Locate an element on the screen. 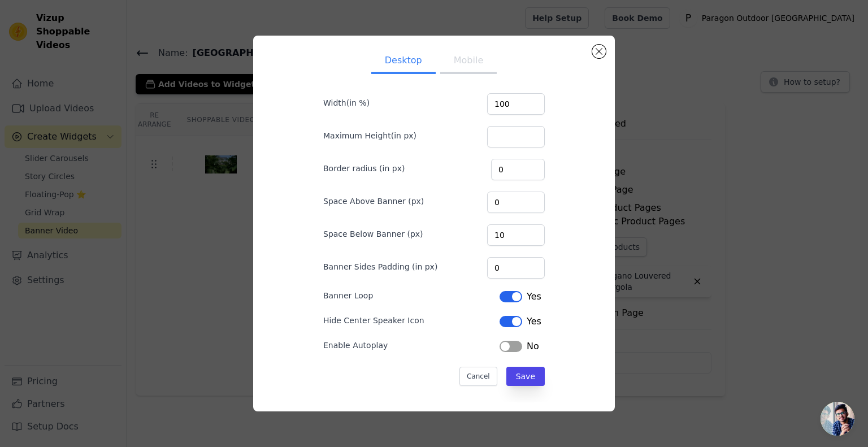  label: Enable Autoplay is located at coordinates (355, 345).